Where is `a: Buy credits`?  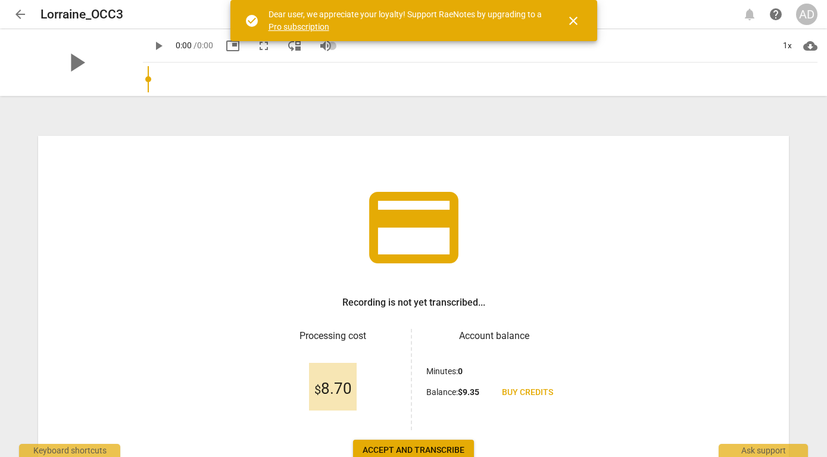 a: Buy credits is located at coordinates (528, 392).